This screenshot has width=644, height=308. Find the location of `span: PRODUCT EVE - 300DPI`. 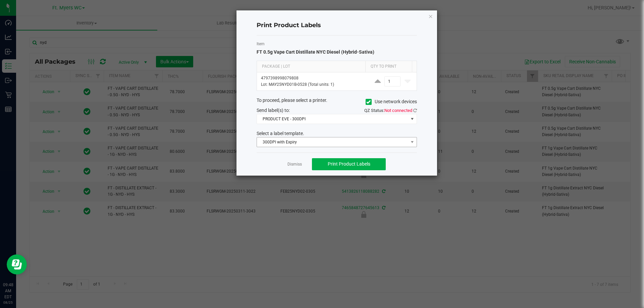

span: PRODUCT EVE - 300DPI is located at coordinates (332, 119).